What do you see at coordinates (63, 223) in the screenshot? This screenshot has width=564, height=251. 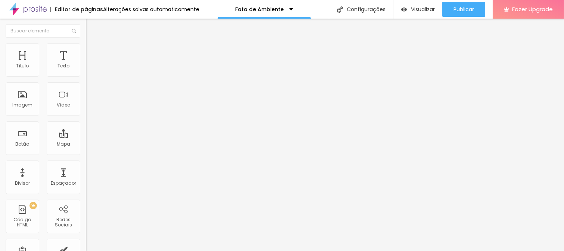 I see `div: Redes Sociais` at bounding box center [63, 223].